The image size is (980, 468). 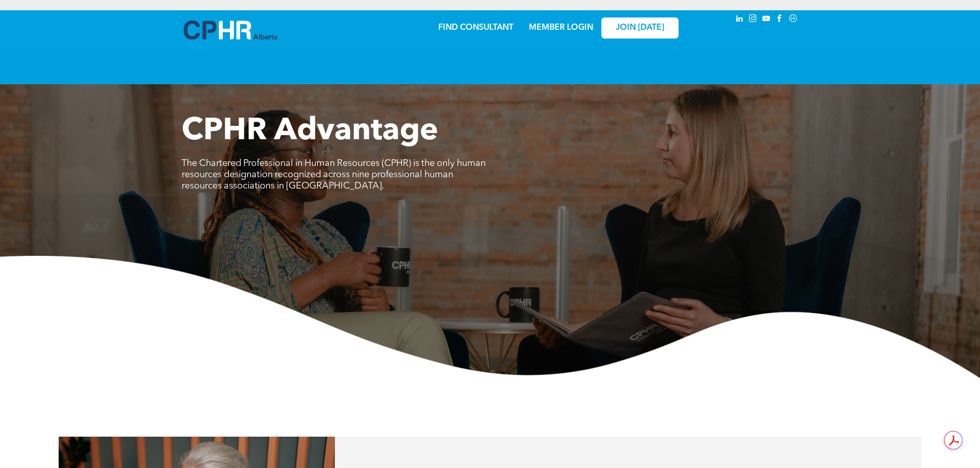 I want to click on img: A blue and white logo for cp alberta, so click(x=231, y=30).